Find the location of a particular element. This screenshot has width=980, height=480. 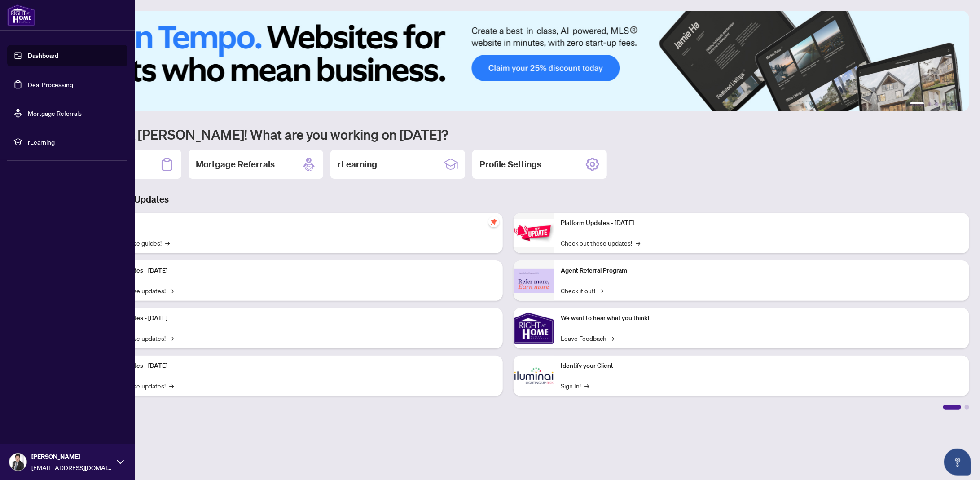

button: Open asap is located at coordinates (958, 462).